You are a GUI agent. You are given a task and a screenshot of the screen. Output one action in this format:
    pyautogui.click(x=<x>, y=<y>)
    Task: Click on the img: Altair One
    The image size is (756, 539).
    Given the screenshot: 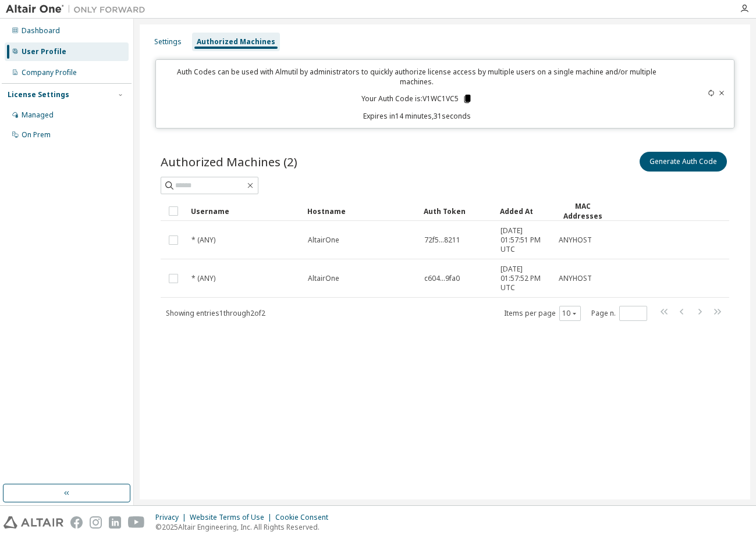 What is the action you would take?
    pyautogui.click(x=79, y=9)
    